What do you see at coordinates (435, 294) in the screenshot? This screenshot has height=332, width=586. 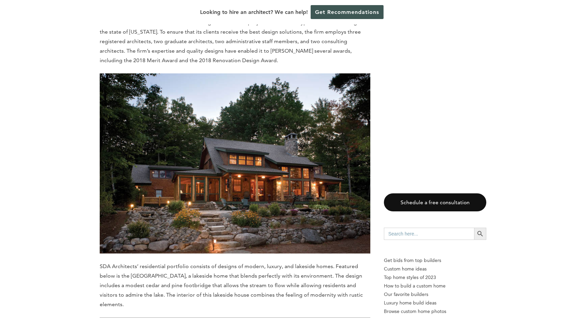 I see `a: Our favorite builders` at bounding box center [435, 294].